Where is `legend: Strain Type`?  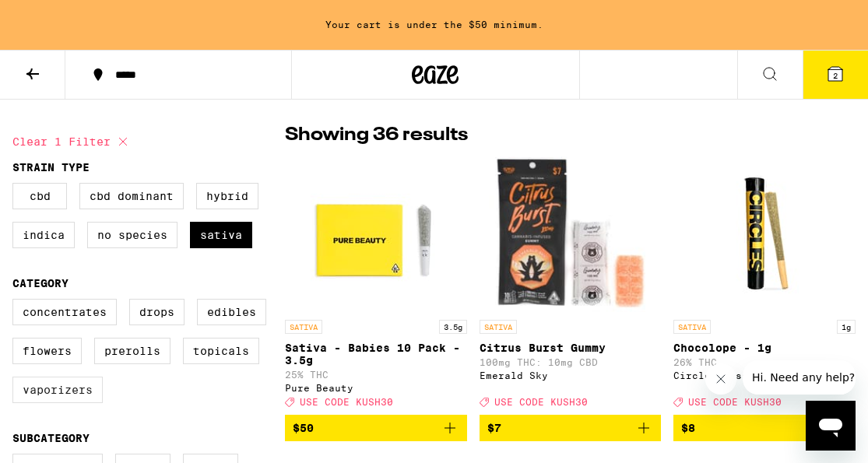 legend: Strain Type is located at coordinates (50, 168).